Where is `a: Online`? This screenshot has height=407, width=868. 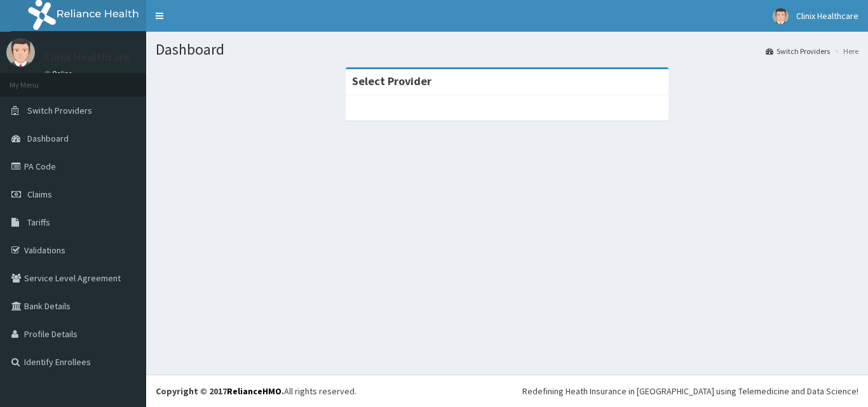 a: Online is located at coordinates (60, 74).